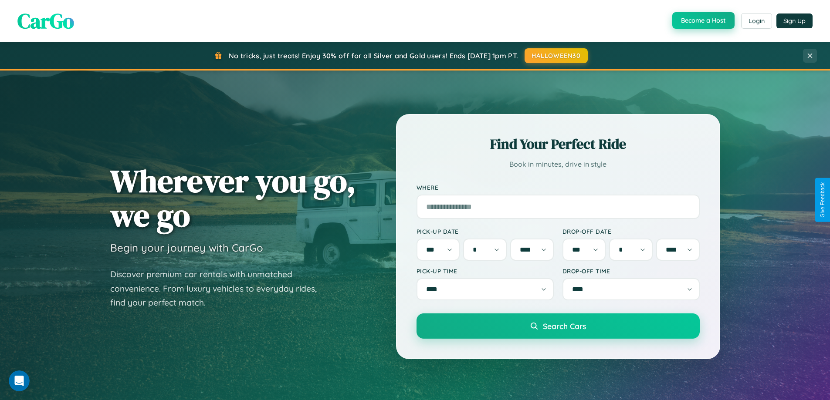  What do you see at coordinates (794, 21) in the screenshot?
I see `button: Sign Up` at bounding box center [794, 21].